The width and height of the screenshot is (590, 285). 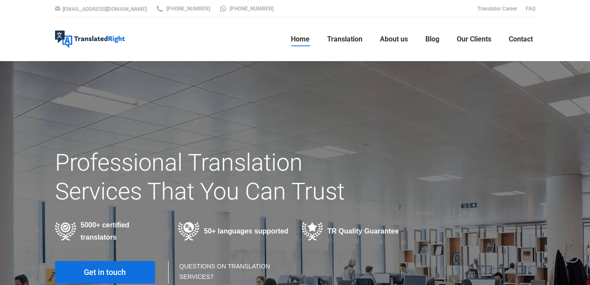 I want to click on span: Home, so click(x=300, y=39).